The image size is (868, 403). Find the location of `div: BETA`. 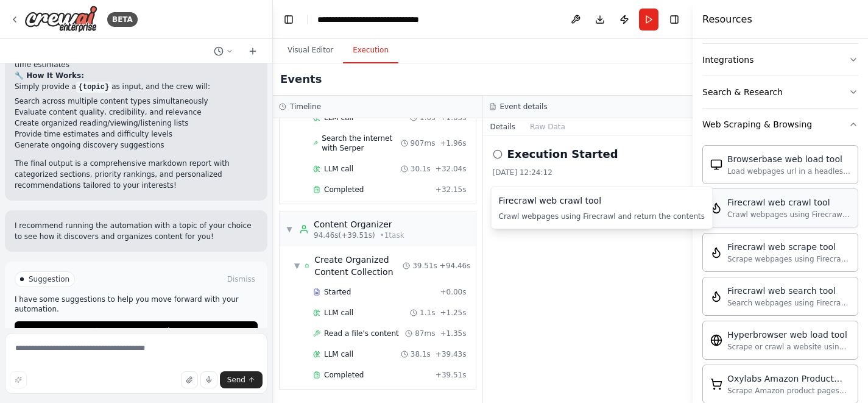

div: BETA is located at coordinates (122, 20).